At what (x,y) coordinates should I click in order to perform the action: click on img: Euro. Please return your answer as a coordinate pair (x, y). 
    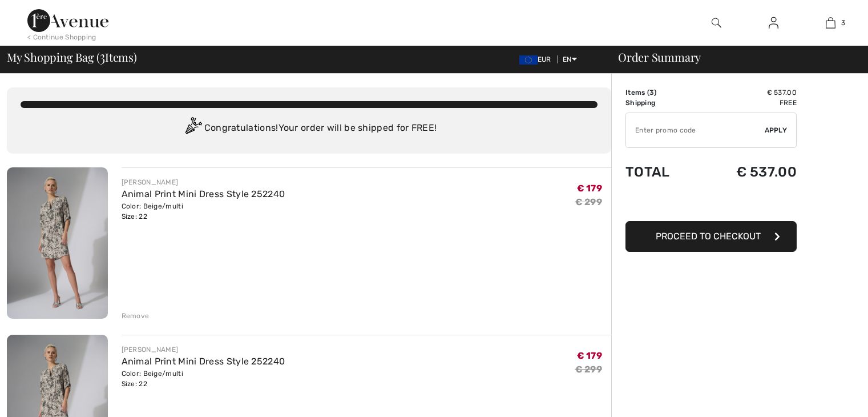
    Looking at the image, I should click on (528, 60).